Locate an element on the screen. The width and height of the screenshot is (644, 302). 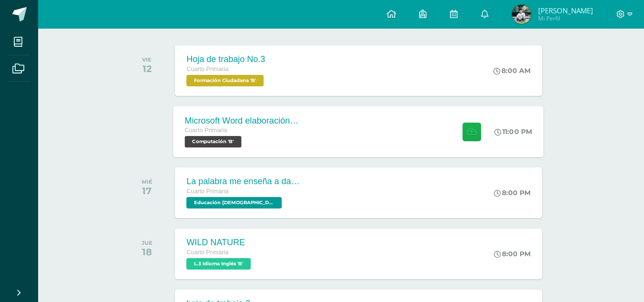
div: WILD NATURE is located at coordinates (220, 243).